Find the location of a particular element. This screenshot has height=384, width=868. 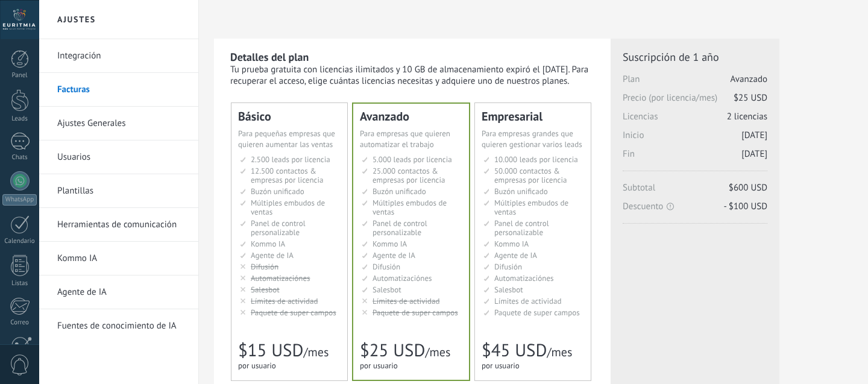

a: Ajustes Generales is located at coordinates (122, 124).